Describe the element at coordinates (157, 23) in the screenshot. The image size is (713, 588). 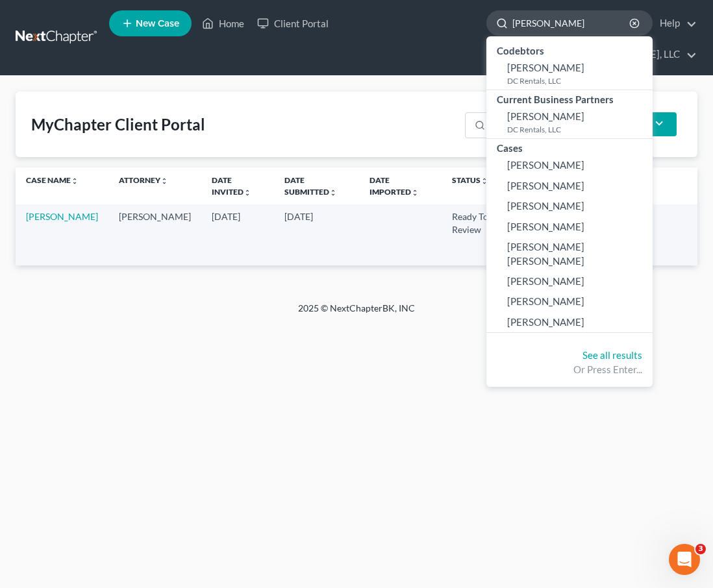
I see `span: New Case` at that location.